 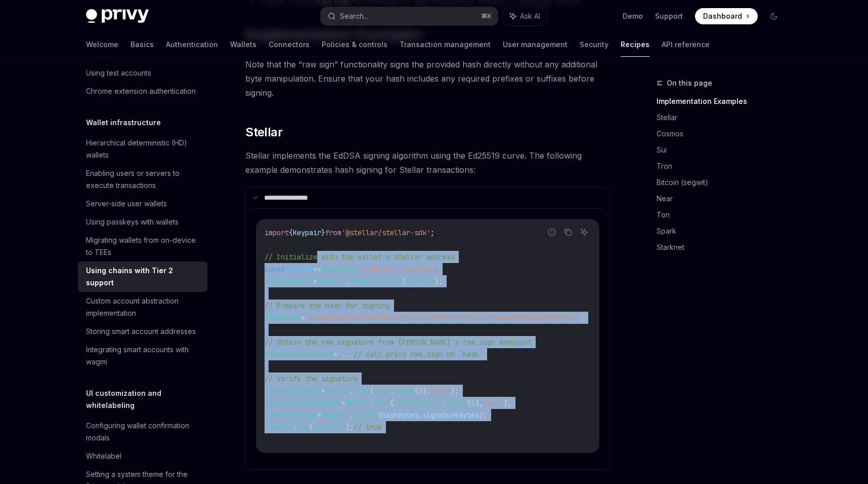 What do you see at coordinates (669, 16) in the screenshot?
I see `a: Support` at bounding box center [669, 16].